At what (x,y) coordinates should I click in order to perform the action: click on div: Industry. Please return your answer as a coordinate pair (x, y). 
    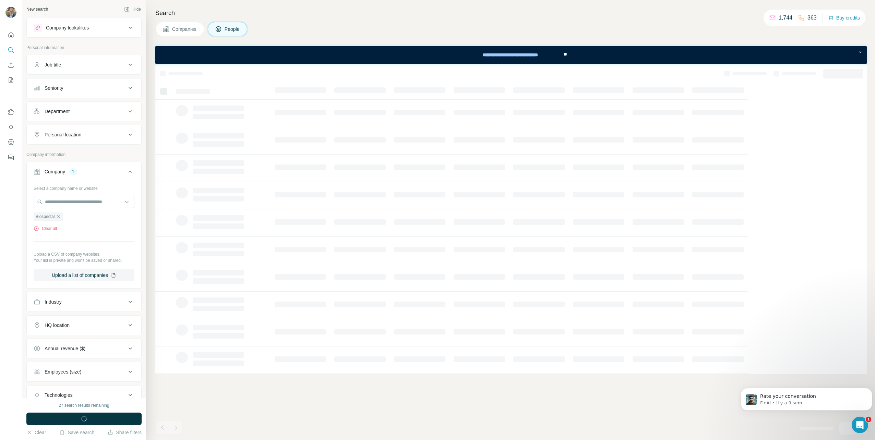
    Looking at the image, I should click on (53, 302).